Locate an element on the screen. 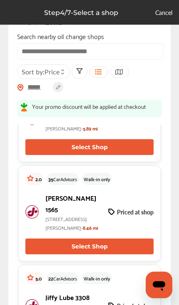  p: 2.0 is located at coordinates (38, 179).